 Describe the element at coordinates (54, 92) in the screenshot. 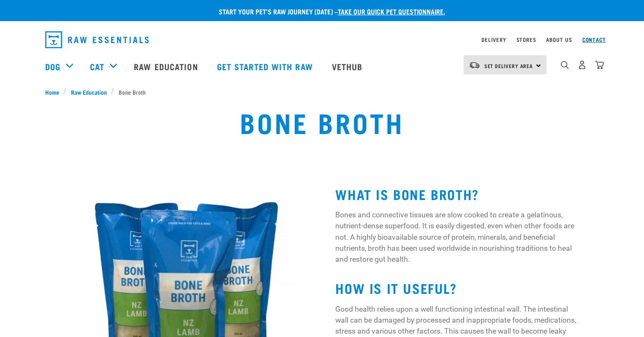

I see `a: Home` at that location.